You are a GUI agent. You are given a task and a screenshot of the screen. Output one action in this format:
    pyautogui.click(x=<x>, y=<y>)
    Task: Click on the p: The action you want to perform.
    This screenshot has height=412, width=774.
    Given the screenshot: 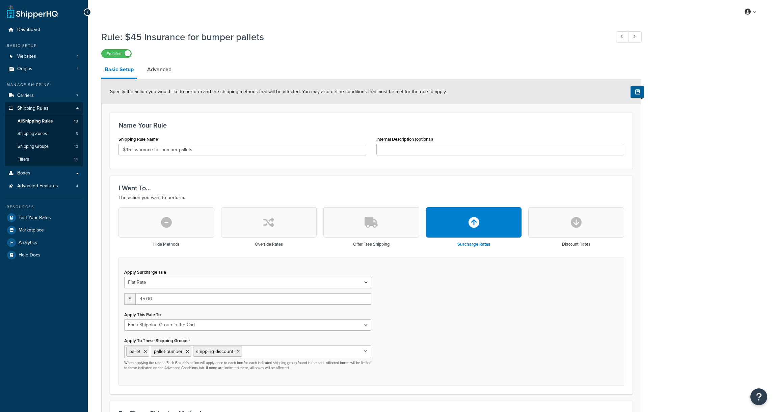 What is the action you would take?
    pyautogui.click(x=371, y=198)
    